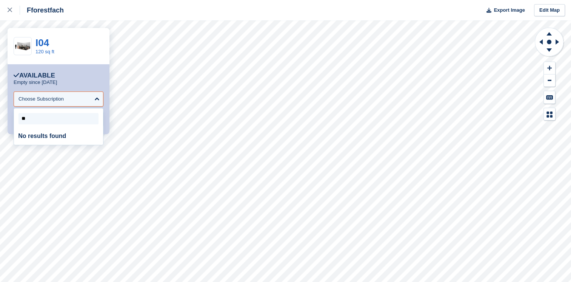 The image size is (571, 282). I want to click on a: 120 sq ft, so click(45, 51).